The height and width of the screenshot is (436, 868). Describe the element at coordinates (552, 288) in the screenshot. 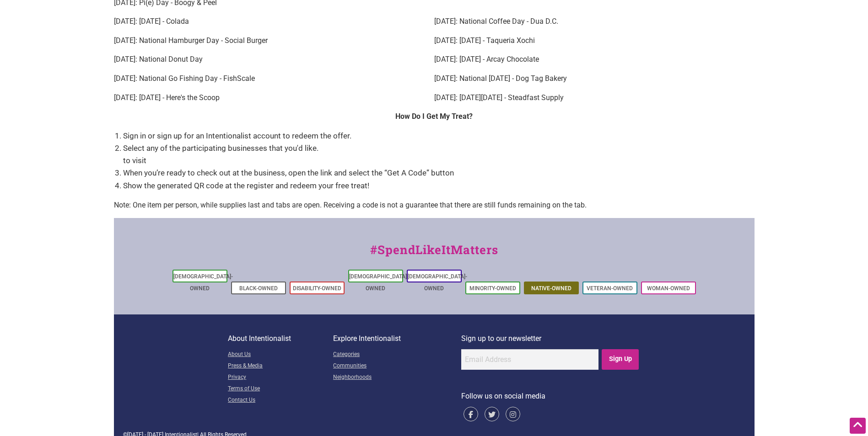

I see `a: Native-Owned` at that location.